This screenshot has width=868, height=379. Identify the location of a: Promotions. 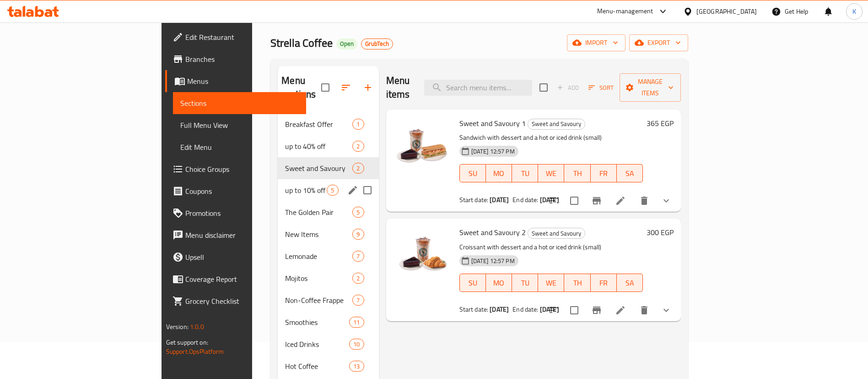
(236, 213).